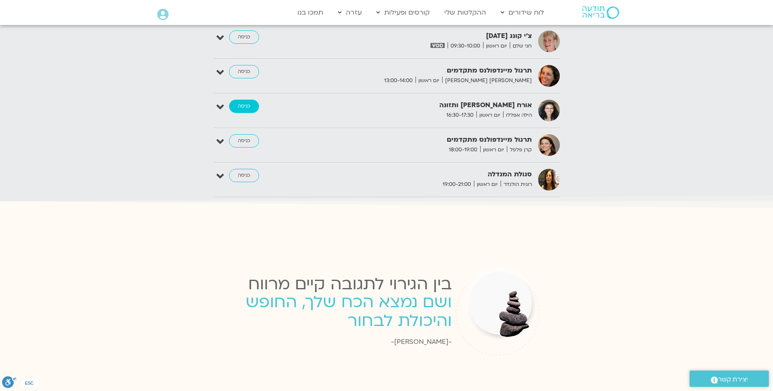 The height and width of the screenshot is (391, 773). What do you see at coordinates (600, 13) in the screenshot?
I see `img: תודעה בריאה` at bounding box center [600, 13].